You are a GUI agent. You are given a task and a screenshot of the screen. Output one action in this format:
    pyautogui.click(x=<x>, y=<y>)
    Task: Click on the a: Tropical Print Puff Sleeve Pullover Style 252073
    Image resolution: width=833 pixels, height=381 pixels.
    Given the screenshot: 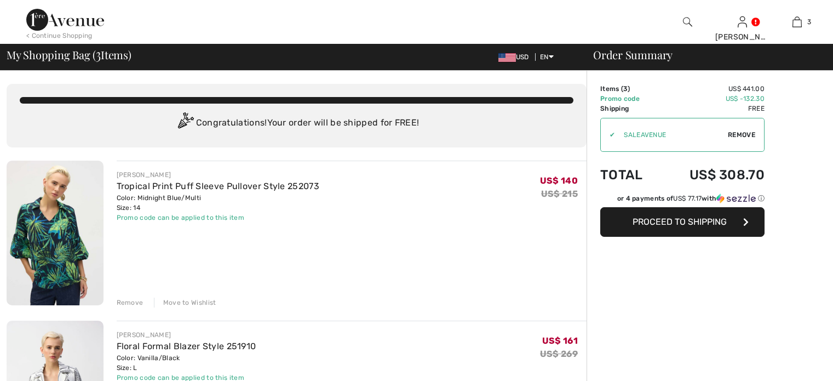 What is the action you would take?
    pyautogui.click(x=218, y=186)
    